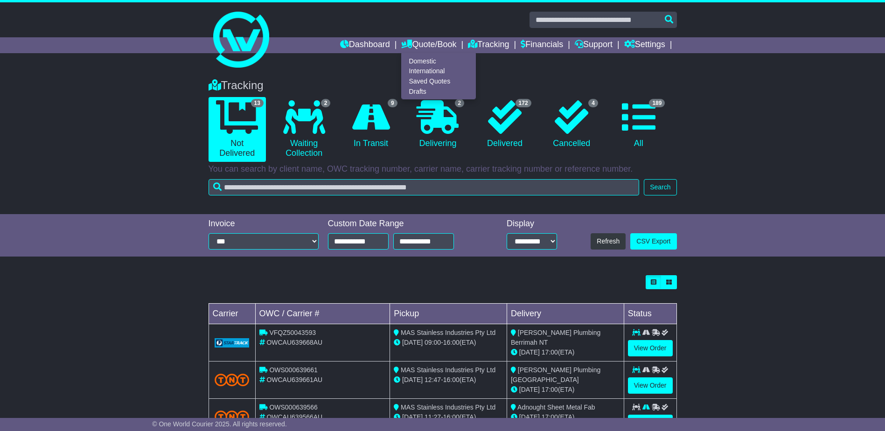 This screenshot has width=885, height=431. What do you see at coordinates (370, 125) in the screenshot?
I see `a: 9 In Transit` at bounding box center [370, 125].